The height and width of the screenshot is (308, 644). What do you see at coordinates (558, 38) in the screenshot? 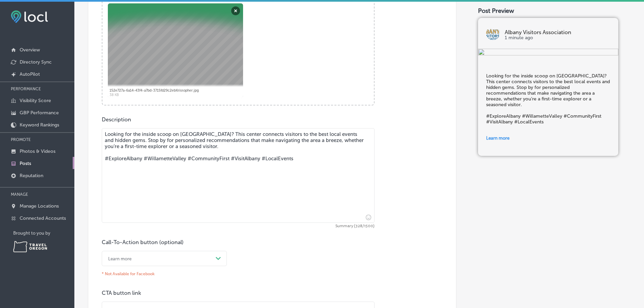
I see `p: 1 minute ago` at bounding box center [558, 38].